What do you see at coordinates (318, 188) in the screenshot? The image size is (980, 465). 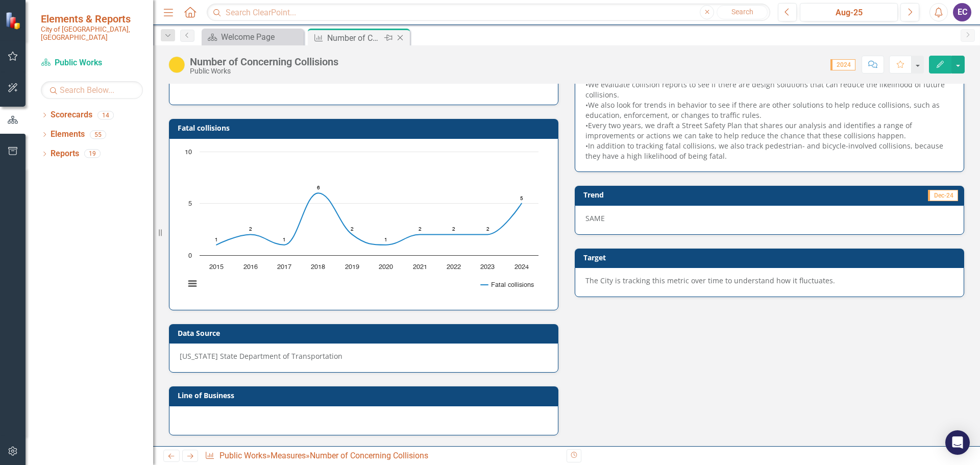 I see `text: 6` at bounding box center [318, 188].